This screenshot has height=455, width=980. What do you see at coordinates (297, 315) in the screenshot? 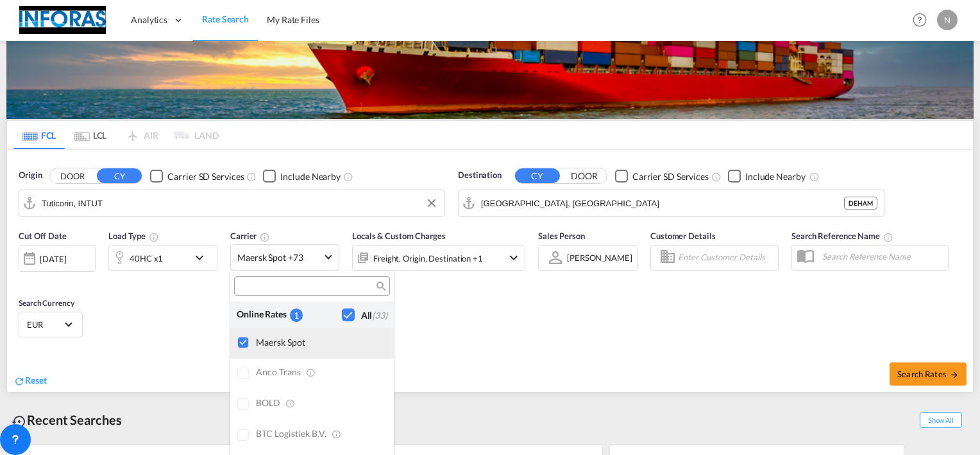
I see `div: 1` at bounding box center [297, 315].